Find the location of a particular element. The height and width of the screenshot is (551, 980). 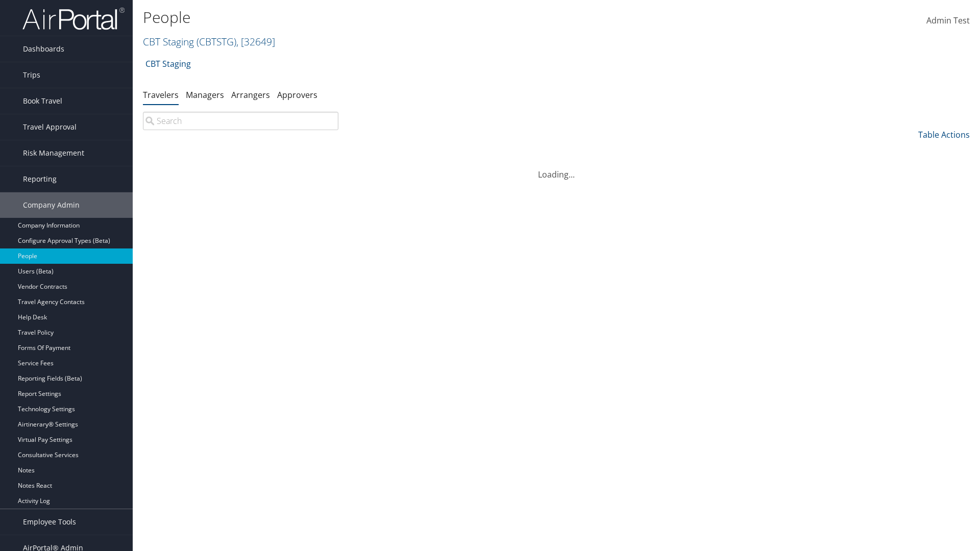

div: Loading... is located at coordinates (556, 168).